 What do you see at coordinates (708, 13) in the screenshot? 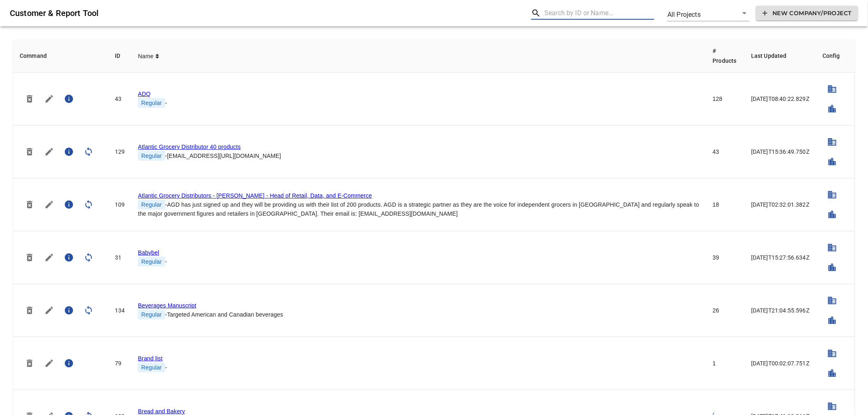
I see `div: All Projects` at bounding box center [708, 13].